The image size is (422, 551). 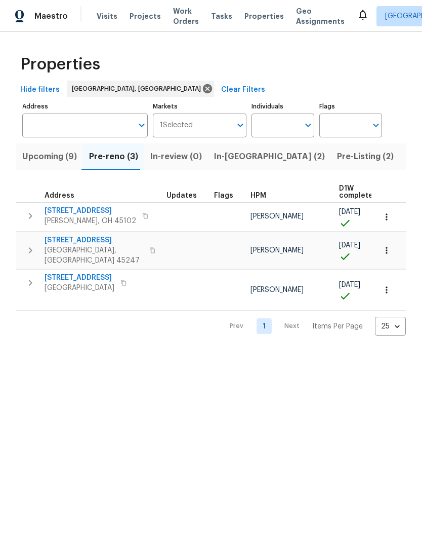 I want to click on span: Updates, so click(x=182, y=196).